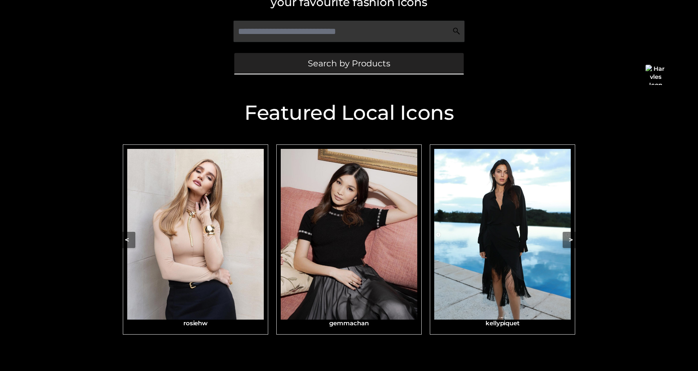 This screenshot has height=371, width=698. I want to click on img: kellypiquet, so click(503, 234).